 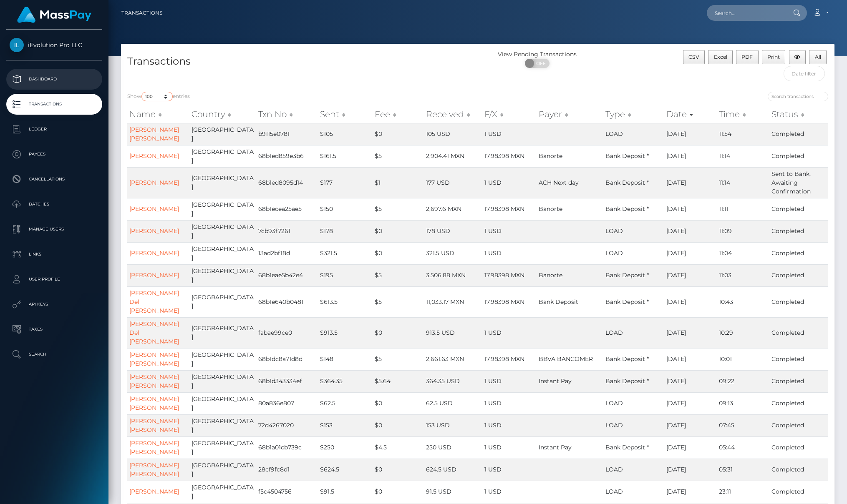 What do you see at coordinates (453, 209) in the screenshot?
I see `td: 2,697.6 MXN` at bounding box center [453, 209].